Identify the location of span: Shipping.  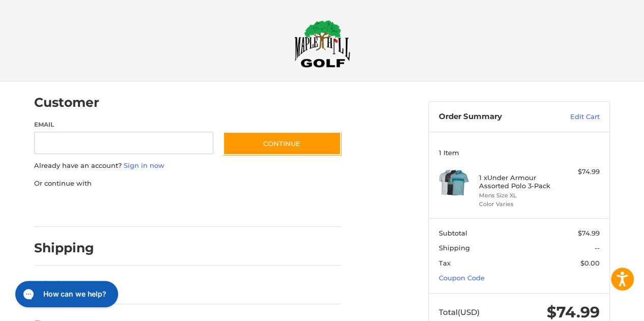
(454, 248).